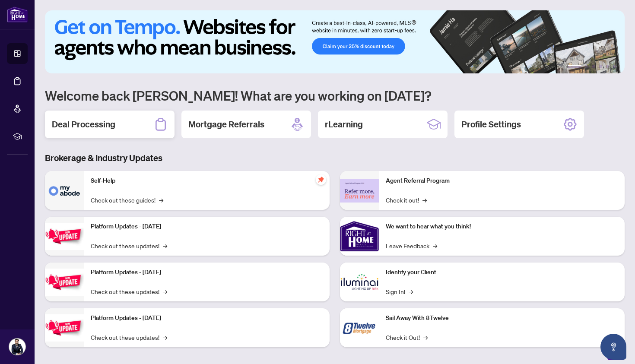 The image size is (635, 364). What do you see at coordinates (411, 245) in the screenshot?
I see `a: Leave Feedback→` at bounding box center [411, 245].